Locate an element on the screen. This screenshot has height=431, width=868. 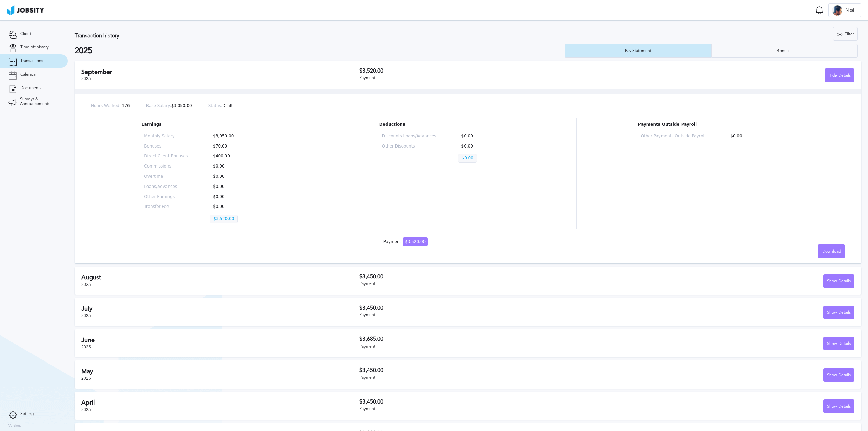
p: 176 is located at coordinates (110, 106).